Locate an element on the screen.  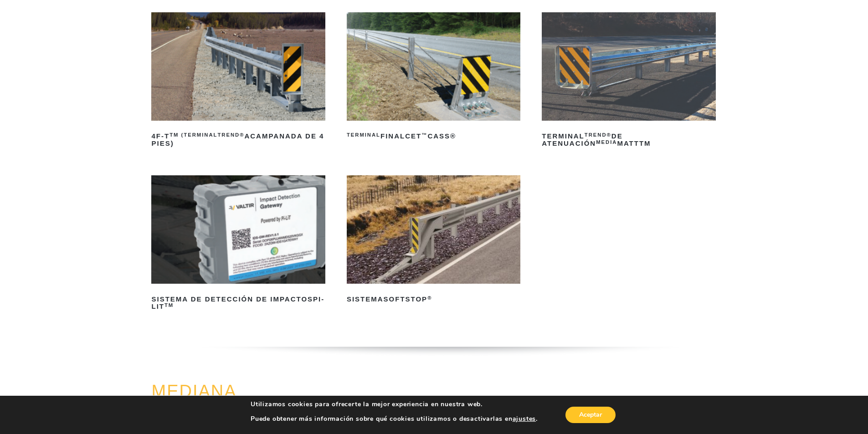
font: Utilizamos cookies para ofrecerte la mejor experiencia en nuestra web. is located at coordinates (366, 403).